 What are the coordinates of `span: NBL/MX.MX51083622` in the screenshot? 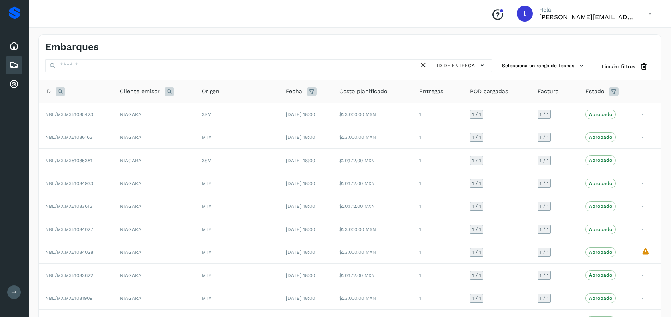 It's located at (69, 276).